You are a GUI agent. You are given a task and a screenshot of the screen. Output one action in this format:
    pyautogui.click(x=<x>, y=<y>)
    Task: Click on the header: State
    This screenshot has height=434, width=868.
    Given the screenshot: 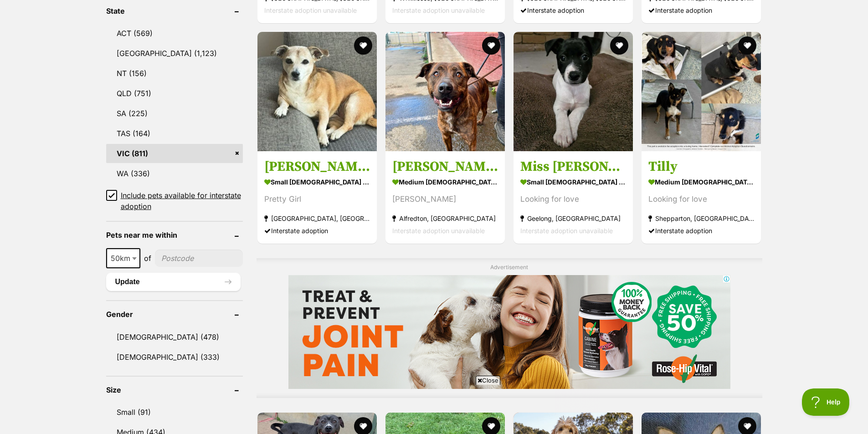 What is the action you would take?
    pyautogui.click(x=175, y=11)
    